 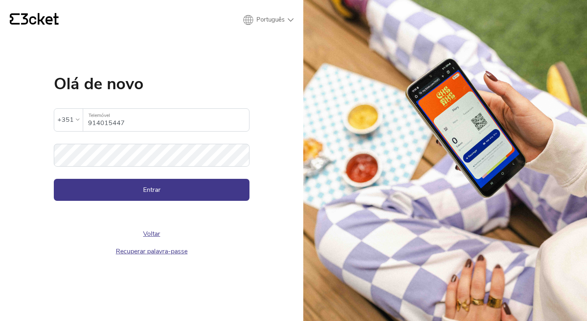 I want to click on input: Telemóvel, so click(x=168, y=120).